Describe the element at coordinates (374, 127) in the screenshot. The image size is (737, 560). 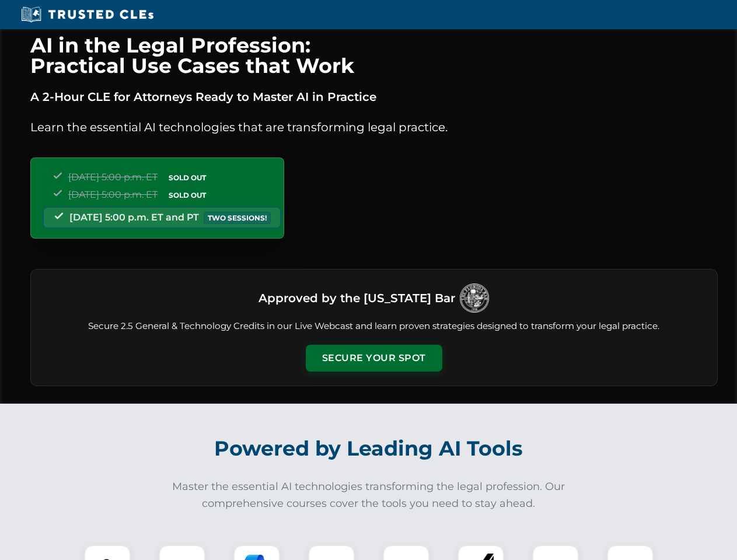
I see `p: Learn the essential AI technologies that are transforming legal practice.` at that location.